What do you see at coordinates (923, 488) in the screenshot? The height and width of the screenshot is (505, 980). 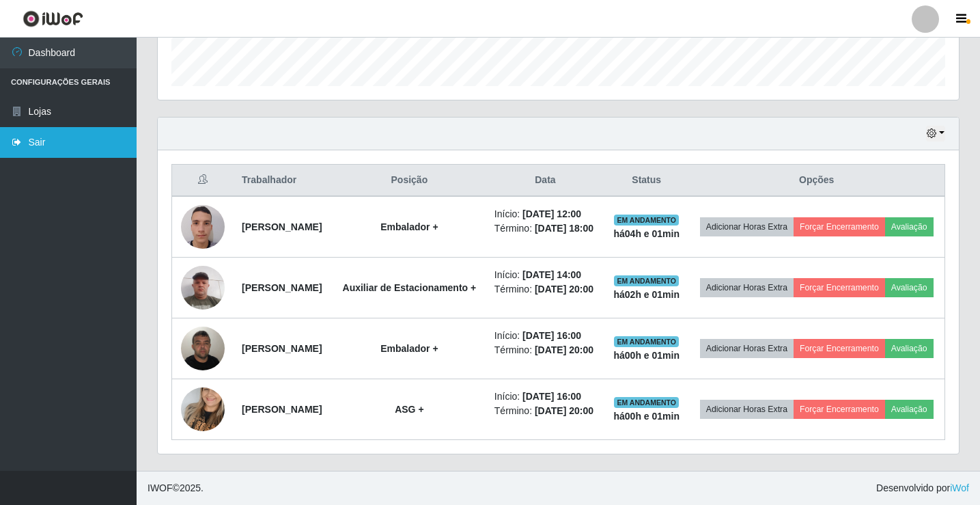 I see `span: Desenvolvido por` at bounding box center [923, 488].